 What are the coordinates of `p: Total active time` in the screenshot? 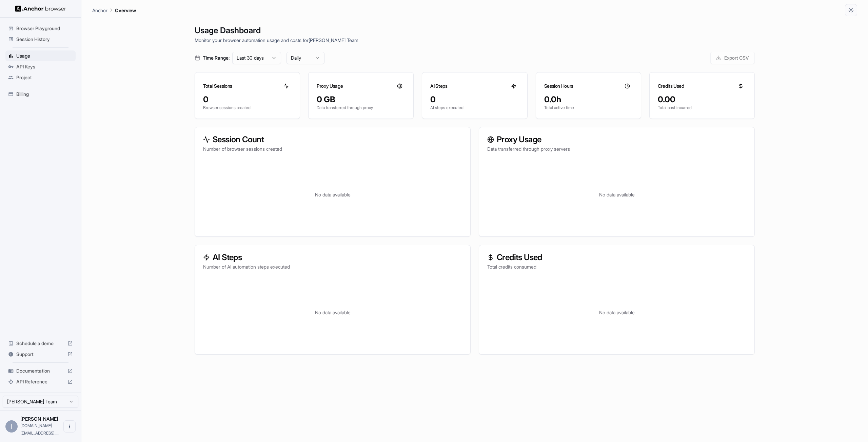 It's located at (588, 108).